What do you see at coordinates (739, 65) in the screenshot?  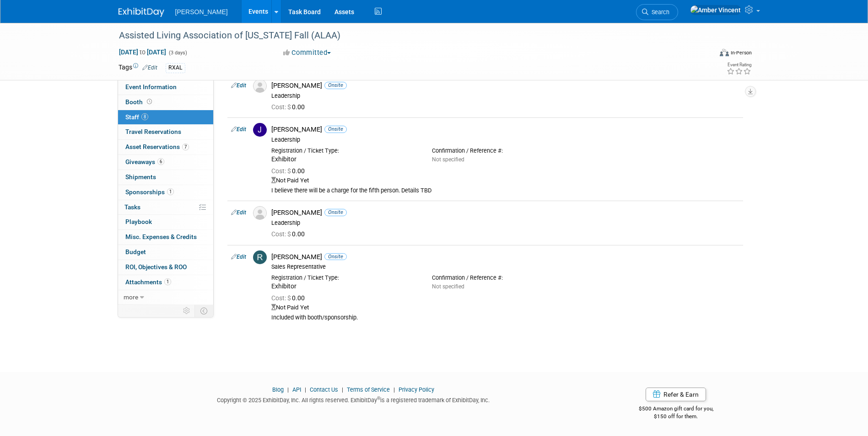 I see `div: Event Rating` at bounding box center [739, 65].